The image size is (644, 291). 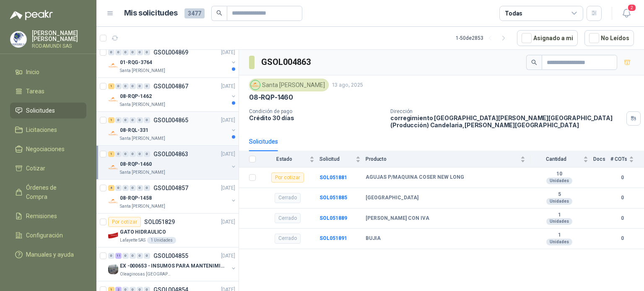 I want to click on p: RODAMUNDI SAS, so click(x=59, y=46).